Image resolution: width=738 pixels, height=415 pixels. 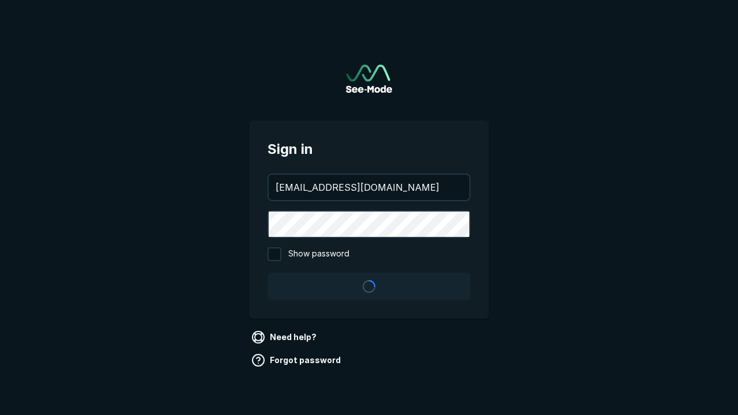 What do you see at coordinates (369, 78) in the screenshot?
I see `img: See-Mode Logo` at bounding box center [369, 78].